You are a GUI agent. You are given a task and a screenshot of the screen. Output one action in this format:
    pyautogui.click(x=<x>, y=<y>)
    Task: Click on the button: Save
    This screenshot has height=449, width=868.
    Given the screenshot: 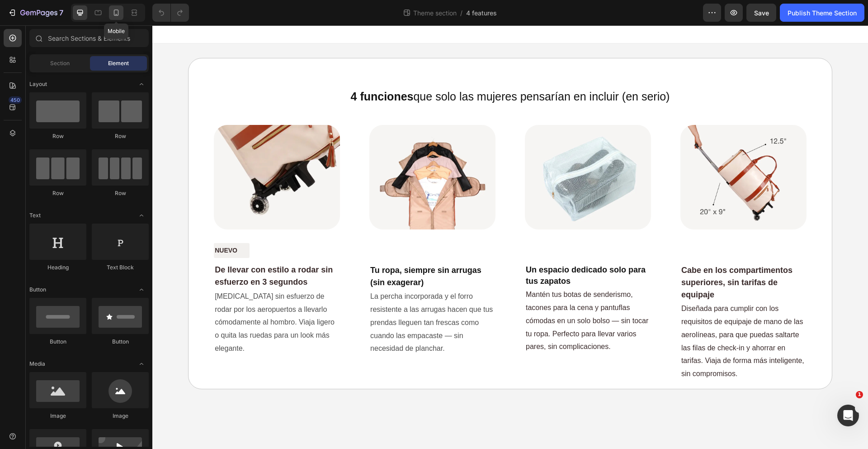 What is the action you would take?
    pyautogui.click(x=761, y=13)
    